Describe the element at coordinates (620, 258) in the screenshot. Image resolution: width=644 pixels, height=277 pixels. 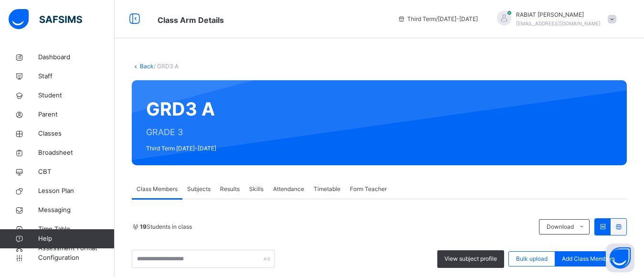
I see `button: Open asap` at that location.